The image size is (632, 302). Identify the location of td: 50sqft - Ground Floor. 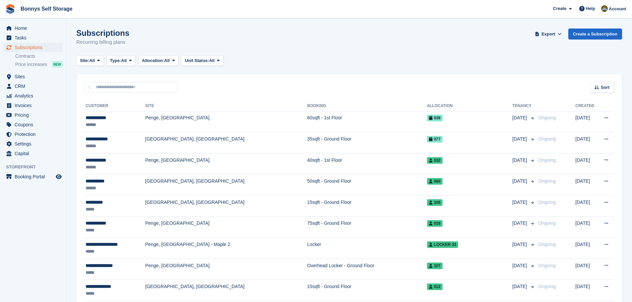
(367, 185).